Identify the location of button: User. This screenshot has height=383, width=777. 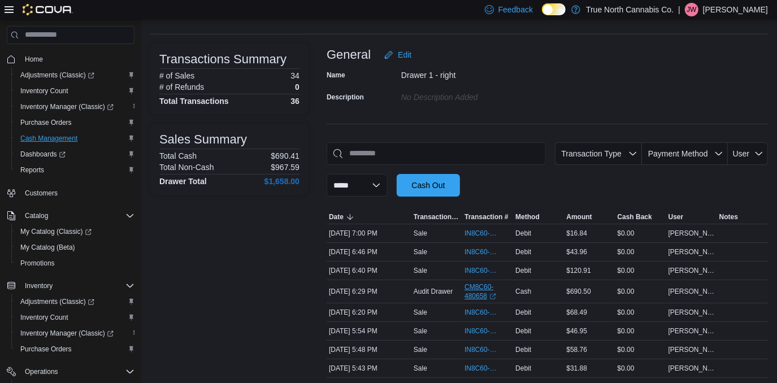
(747, 154).